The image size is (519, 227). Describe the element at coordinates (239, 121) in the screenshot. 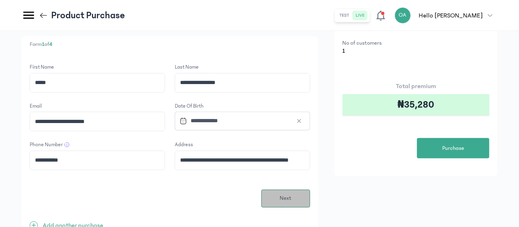

I see `input: Datepicker input` at that location.